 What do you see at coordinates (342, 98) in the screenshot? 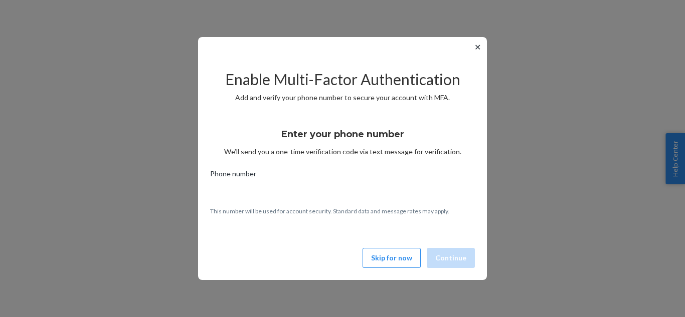
I see `p: Add and verify your phone number to secure your account with MFA.` at bounding box center [342, 98].